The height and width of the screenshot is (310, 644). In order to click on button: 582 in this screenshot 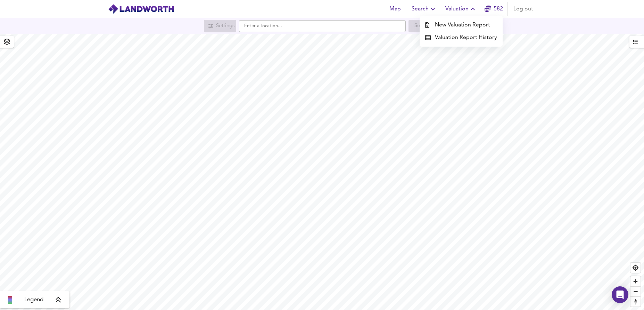, I will do `click(493, 9)`.